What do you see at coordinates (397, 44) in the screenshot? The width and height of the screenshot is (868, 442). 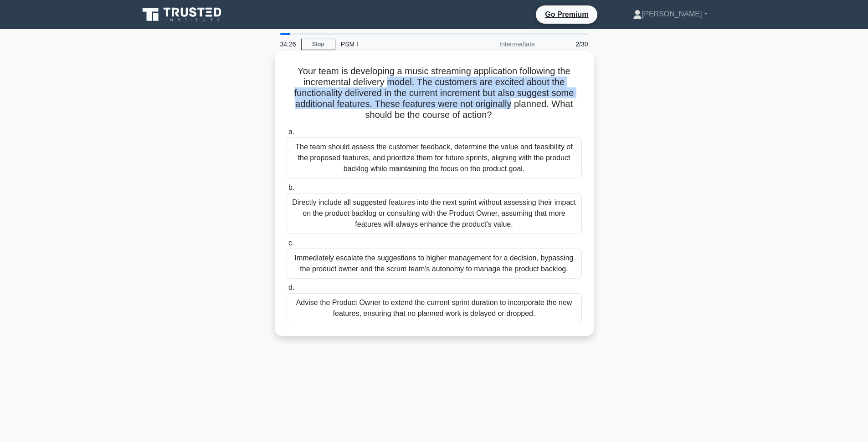 I see `div: PSM I` at bounding box center [397, 44].